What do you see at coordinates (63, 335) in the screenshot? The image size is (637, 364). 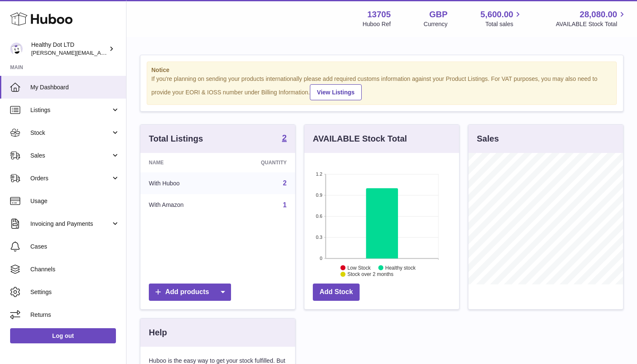 I see `a: Log out` at bounding box center [63, 335].